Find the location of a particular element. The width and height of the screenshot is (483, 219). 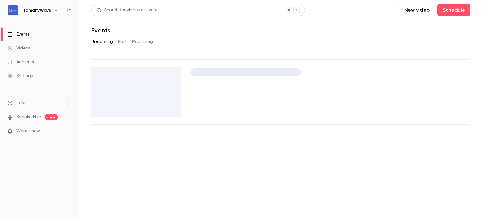

div: Settings is located at coordinates (20, 76).